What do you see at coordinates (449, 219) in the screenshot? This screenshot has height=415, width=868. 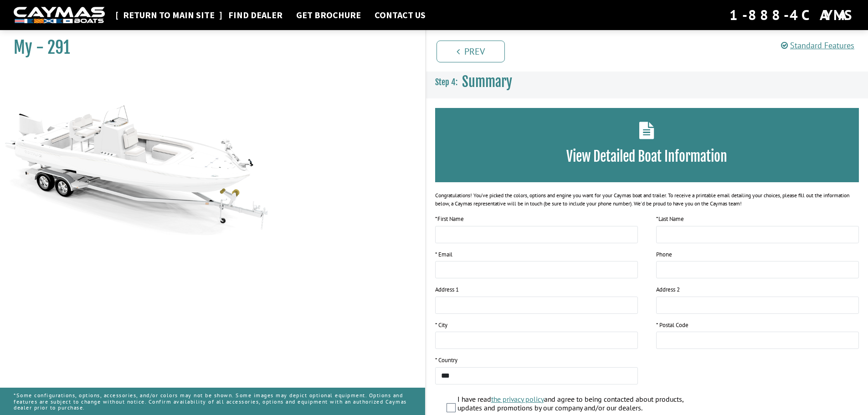 I see `label: First Name` at bounding box center [449, 219].